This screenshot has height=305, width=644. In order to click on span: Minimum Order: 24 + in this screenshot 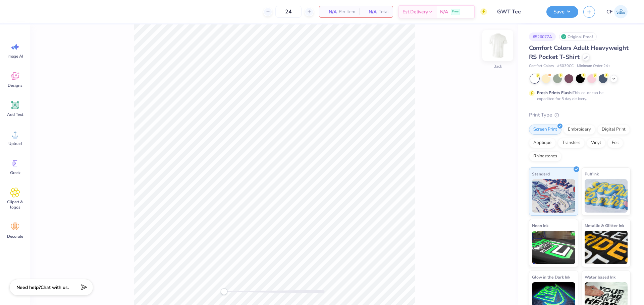, I will do `click(593, 66)`.